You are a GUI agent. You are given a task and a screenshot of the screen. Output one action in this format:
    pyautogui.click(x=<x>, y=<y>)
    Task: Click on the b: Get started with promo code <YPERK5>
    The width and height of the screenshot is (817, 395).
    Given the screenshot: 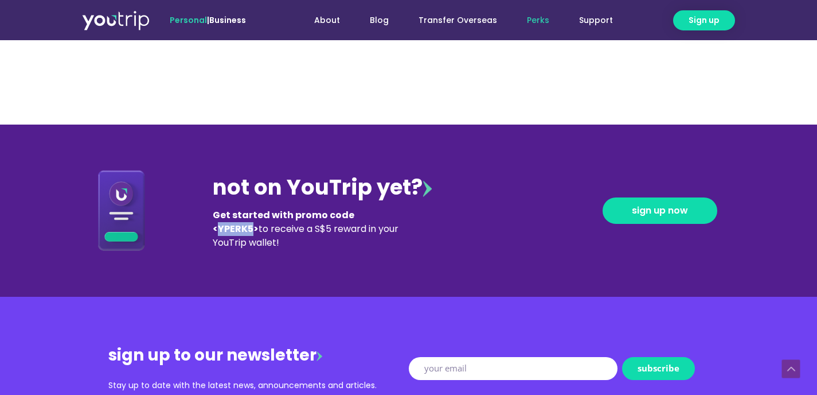 What is the action you would take?
    pyautogui.click(x=283, y=221)
    